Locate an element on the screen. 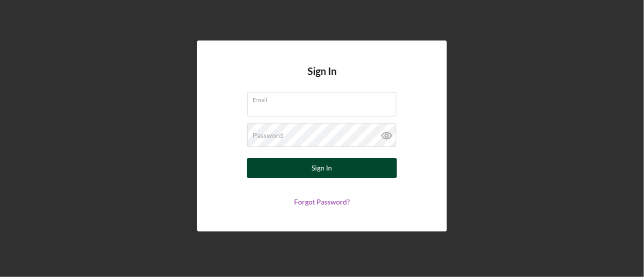  button: Sign In is located at coordinates (322, 168).